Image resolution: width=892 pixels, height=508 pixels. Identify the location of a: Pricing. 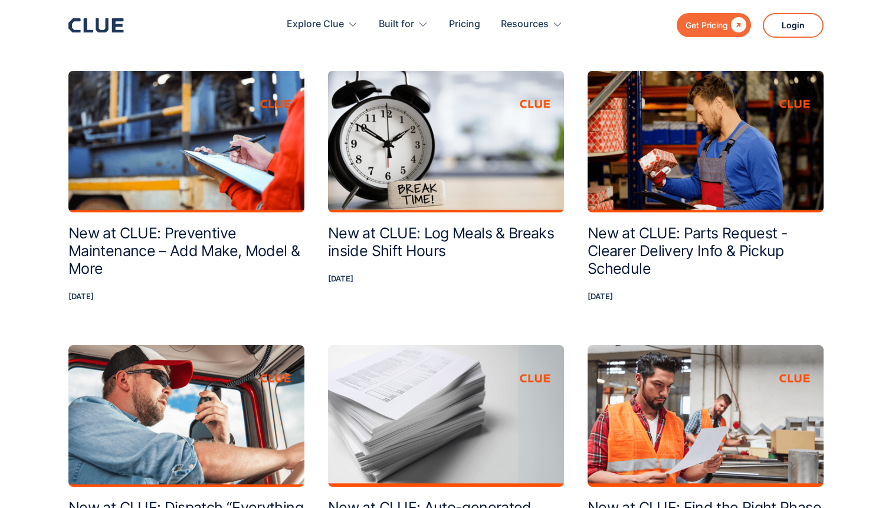
(464, 24).